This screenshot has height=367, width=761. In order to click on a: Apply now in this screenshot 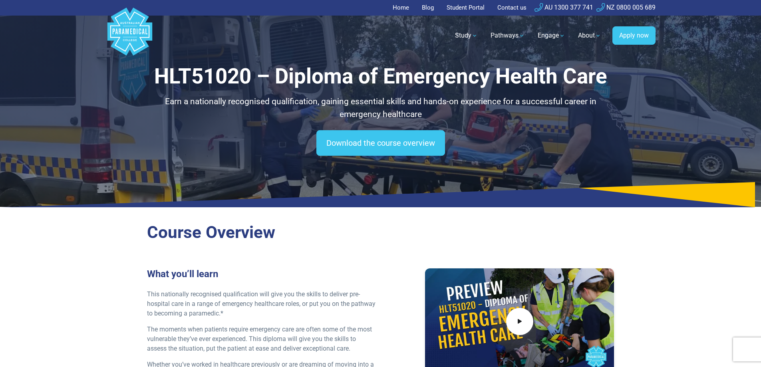, I will do `click(634, 36)`.